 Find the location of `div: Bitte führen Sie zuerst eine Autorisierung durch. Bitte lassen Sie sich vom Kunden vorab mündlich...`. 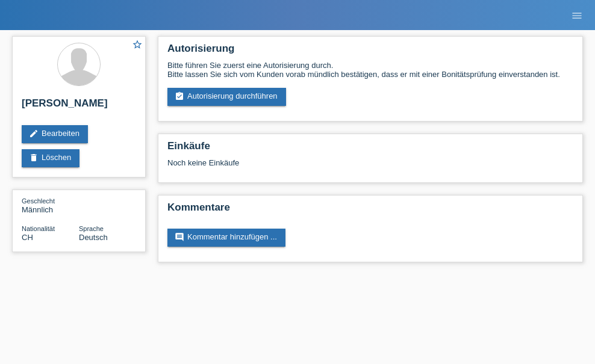

div: Bitte führen Sie zuerst eine Autorisierung durch. Bitte lassen Sie sich vom Kunden vorab mündlich... is located at coordinates (371, 70).